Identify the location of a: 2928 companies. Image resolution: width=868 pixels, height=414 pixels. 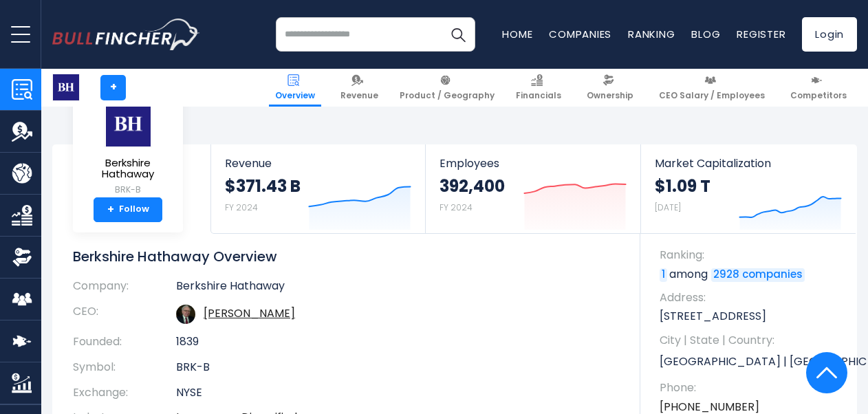
(758, 275).